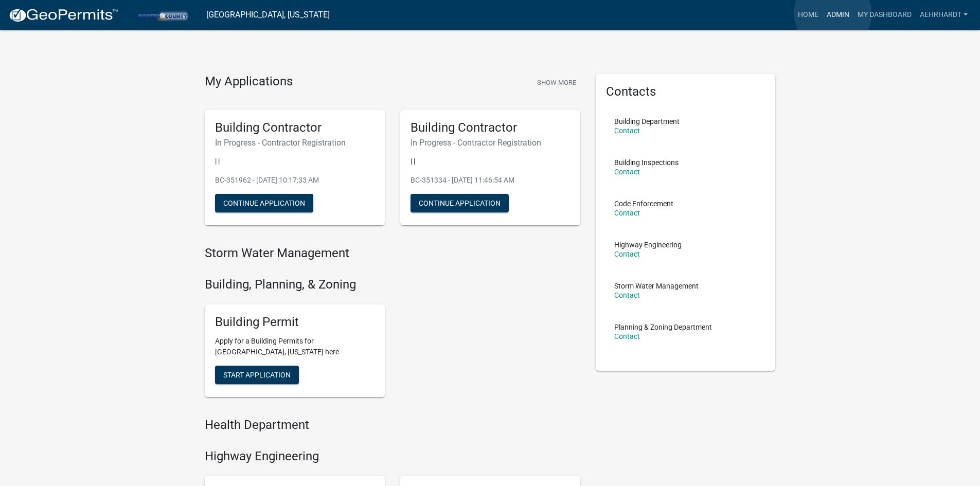 The height and width of the screenshot is (486, 980). What do you see at coordinates (884, 15) in the screenshot?
I see `a: My Dashboard` at bounding box center [884, 15].